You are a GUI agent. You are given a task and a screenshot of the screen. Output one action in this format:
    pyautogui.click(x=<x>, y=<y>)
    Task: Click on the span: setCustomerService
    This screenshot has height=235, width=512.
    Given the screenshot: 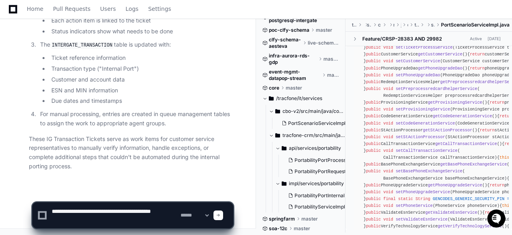 What is the action you would take?
    pyautogui.click(x=418, y=61)
    